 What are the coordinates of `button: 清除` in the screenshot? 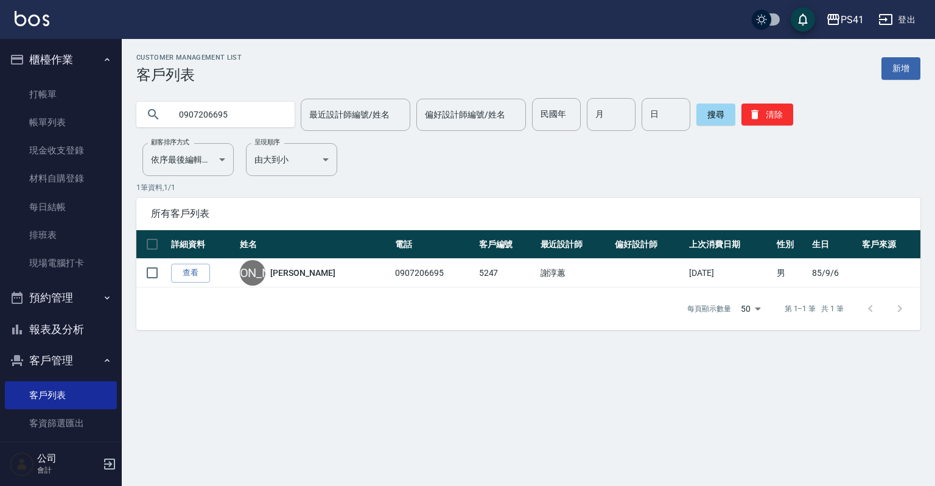 It's located at (767, 114).